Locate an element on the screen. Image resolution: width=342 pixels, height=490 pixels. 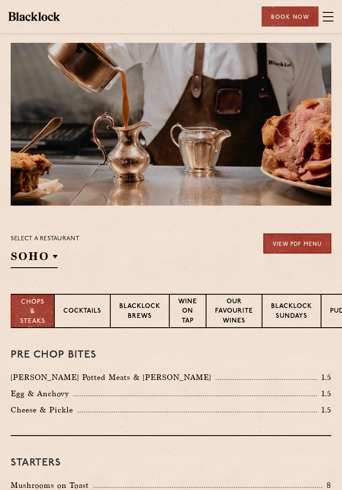
div: Book Now is located at coordinates (290, 16).